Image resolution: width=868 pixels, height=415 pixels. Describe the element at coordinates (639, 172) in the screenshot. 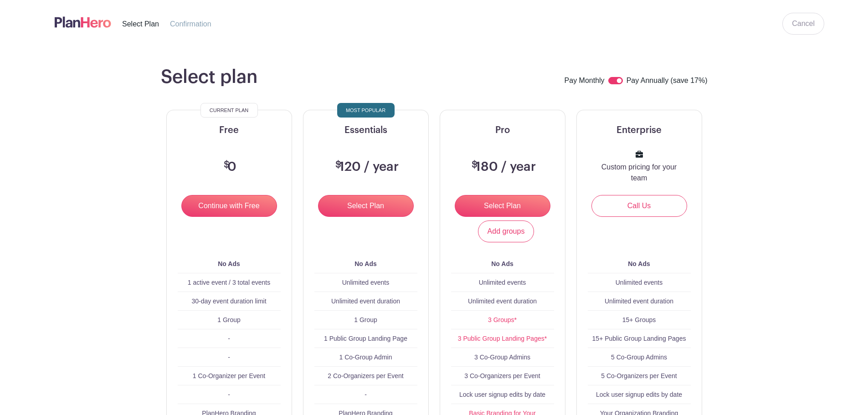

I see `p: Custom pricing for your team` at that location.